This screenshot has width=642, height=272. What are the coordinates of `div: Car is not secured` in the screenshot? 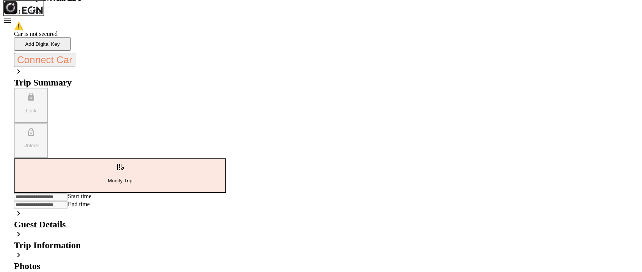 It's located at (80, 34).